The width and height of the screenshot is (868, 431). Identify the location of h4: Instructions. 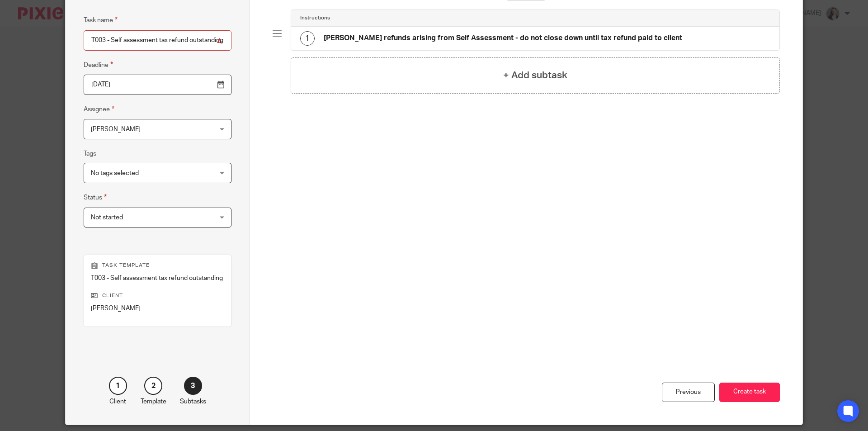
(315, 18).